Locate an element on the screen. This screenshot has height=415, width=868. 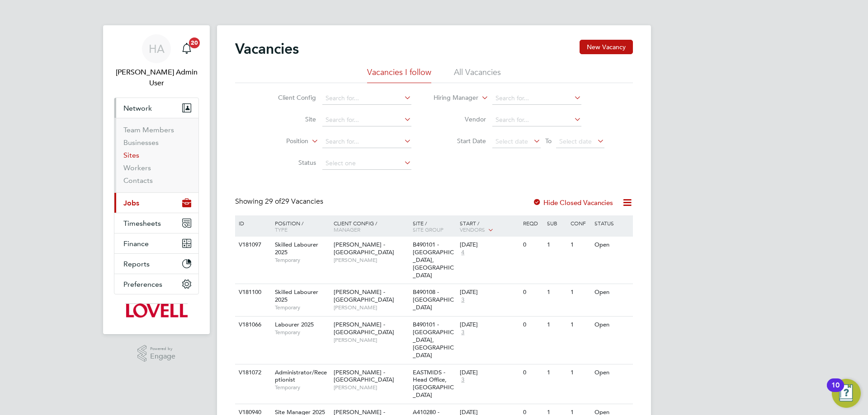
span: Administrator/Receptionist is located at coordinates (301, 376).